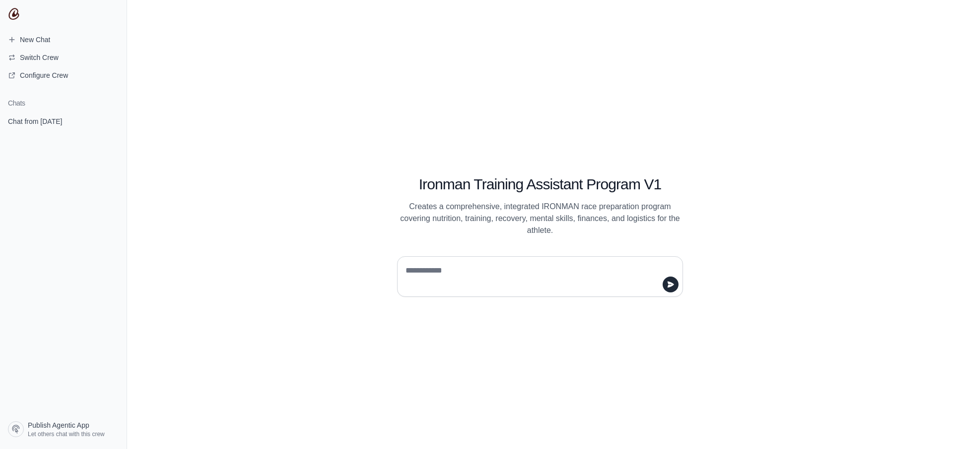 The image size is (953, 449). What do you see at coordinates (14, 14) in the screenshot?
I see `img: CrewAI Logo` at bounding box center [14, 14].